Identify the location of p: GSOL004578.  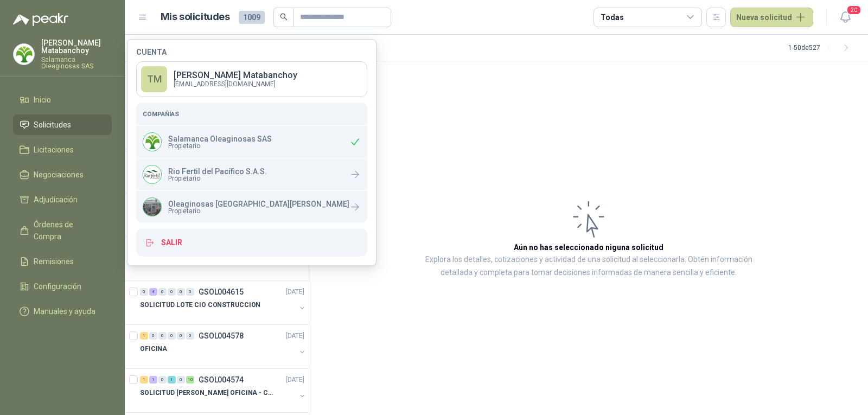
(221, 336).